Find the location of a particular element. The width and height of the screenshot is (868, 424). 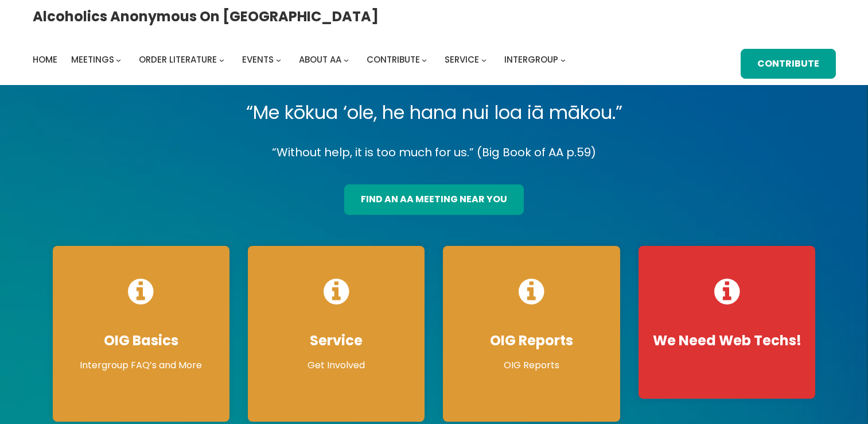

button: Service submenu is located at coordinates (484, 59).